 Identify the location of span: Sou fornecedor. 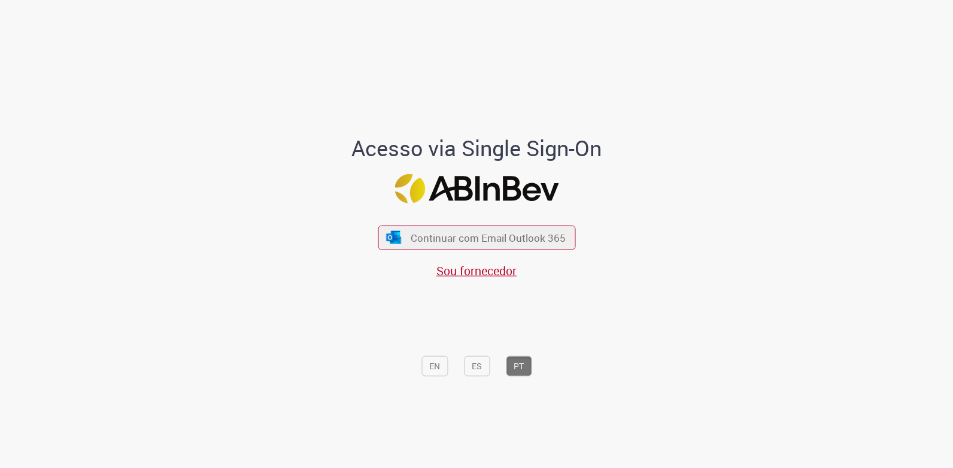
(476, 270).